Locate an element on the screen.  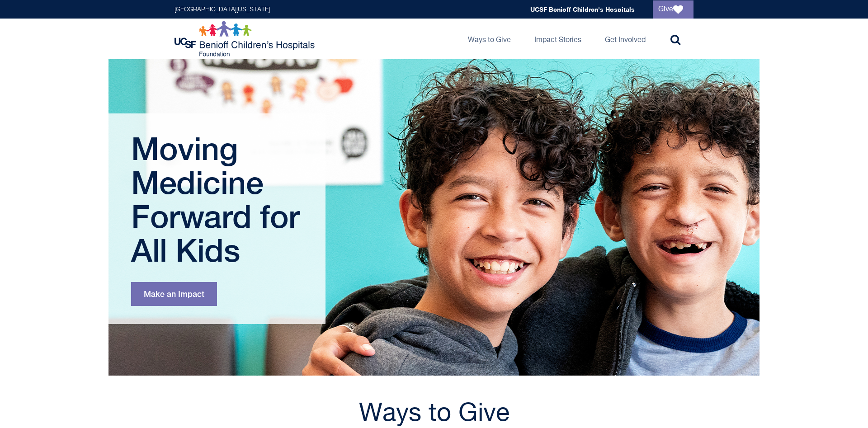
a: Make an Impact is located at coordinates (174, 294).